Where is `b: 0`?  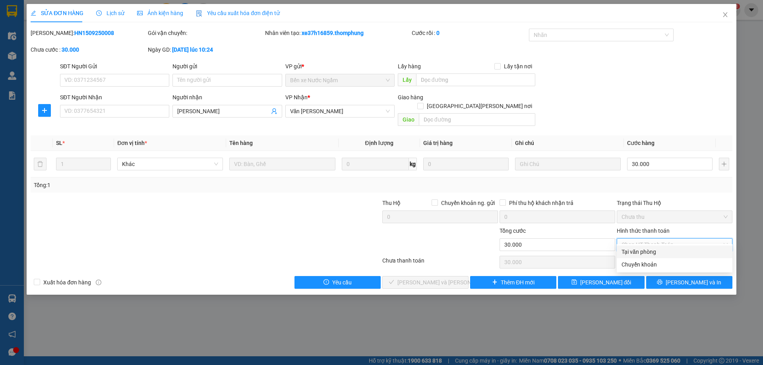 b: 0 is located at coordinates (438, 33).